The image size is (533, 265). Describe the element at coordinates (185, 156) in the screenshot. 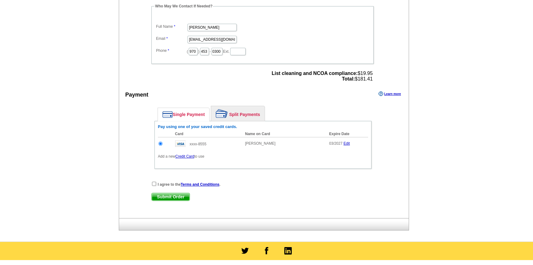

I see `a: Credit Card` at that location.